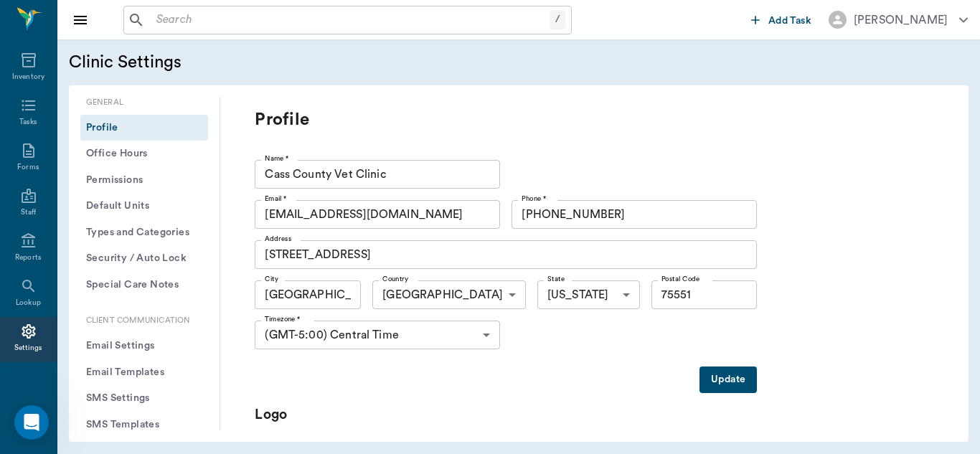 The height and width of the screenshot is (454, 980). I want to click on span: Help, so click(251, 363).